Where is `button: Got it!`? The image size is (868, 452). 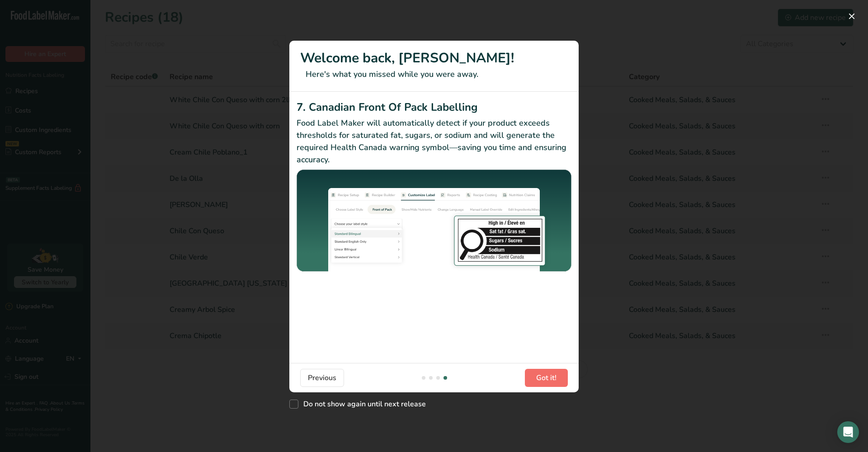 button: Got it! is located at coordinates (546, 378).